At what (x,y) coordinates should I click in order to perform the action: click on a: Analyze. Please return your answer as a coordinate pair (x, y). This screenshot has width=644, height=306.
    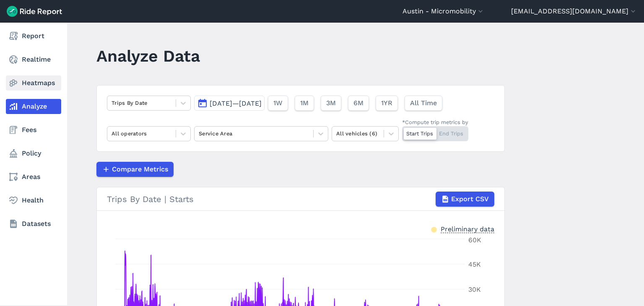
    Looking at the image, I should click on (34, 106).